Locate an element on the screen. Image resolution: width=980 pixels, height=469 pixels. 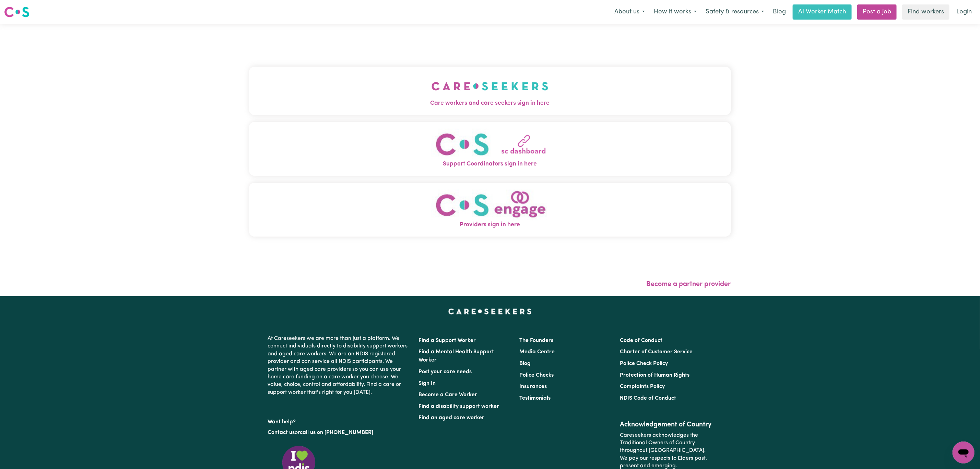
a: Login is located at coordinates (964, 12).